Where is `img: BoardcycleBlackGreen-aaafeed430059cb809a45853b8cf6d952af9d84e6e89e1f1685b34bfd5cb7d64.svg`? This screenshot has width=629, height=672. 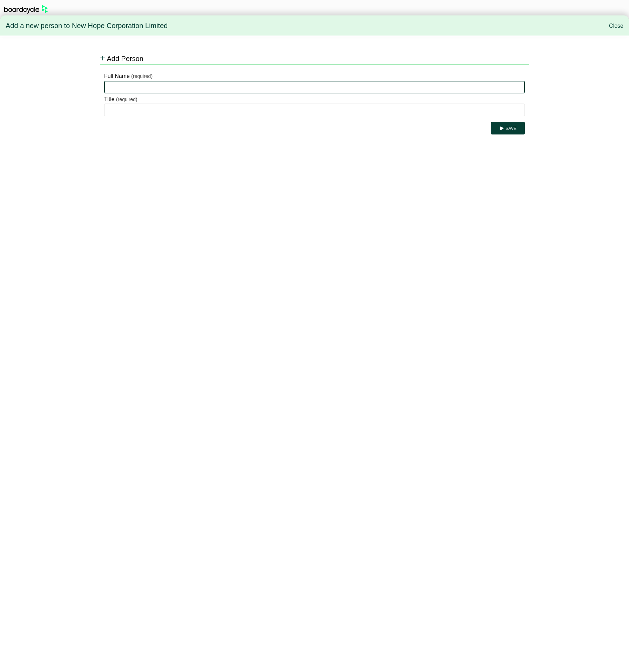 img: BoardcycleBlackGreen-aaafeed430059cb809a45853b8cf6d952af9d84e6e89e1f1685b34bfd5cb7d64.svg is located at coordinates (26, 9).